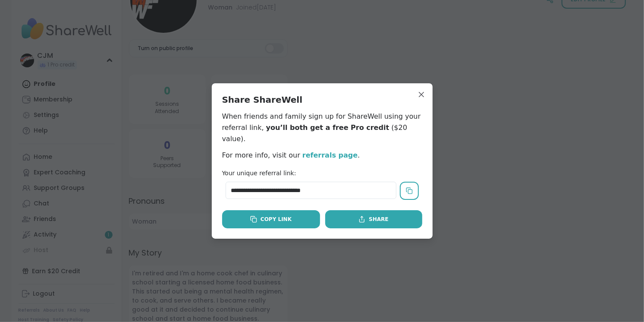  Describe the element at coordinates (328, 127) in the screenshot. I see `span: you’ll both get a free Pro credit` at that location.